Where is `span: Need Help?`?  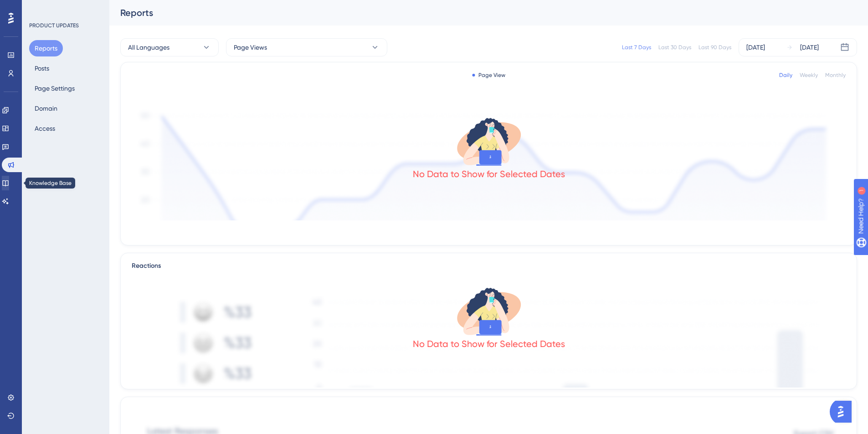 span: Need Help? is located at coordinates (39, 7).